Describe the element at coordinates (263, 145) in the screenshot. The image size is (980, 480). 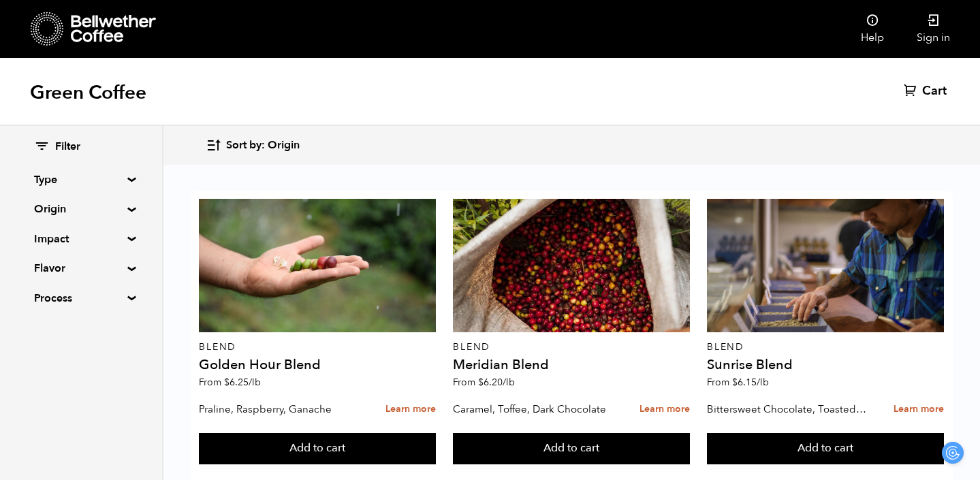
I see `span: Sort by: Origin` at that location.